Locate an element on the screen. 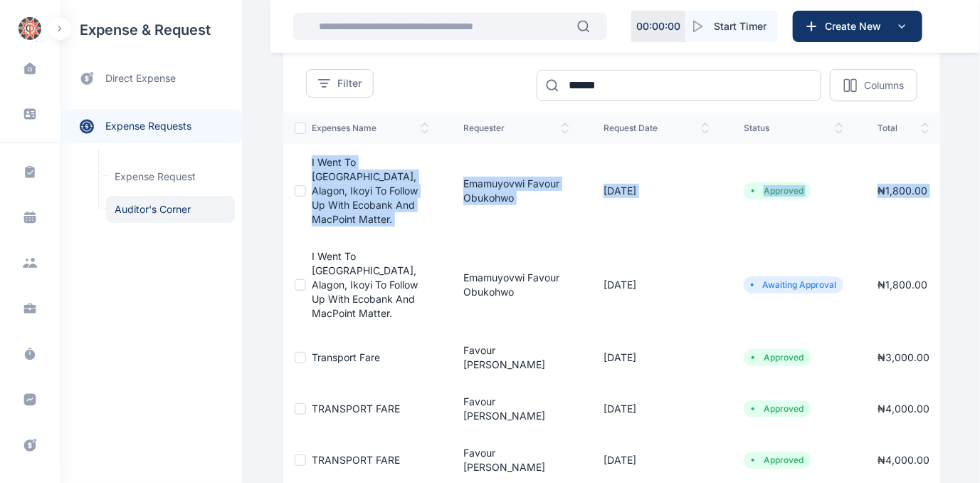 This screenshot has width=980, height=483. span: Start Timer is located at coordinates (740, 26).